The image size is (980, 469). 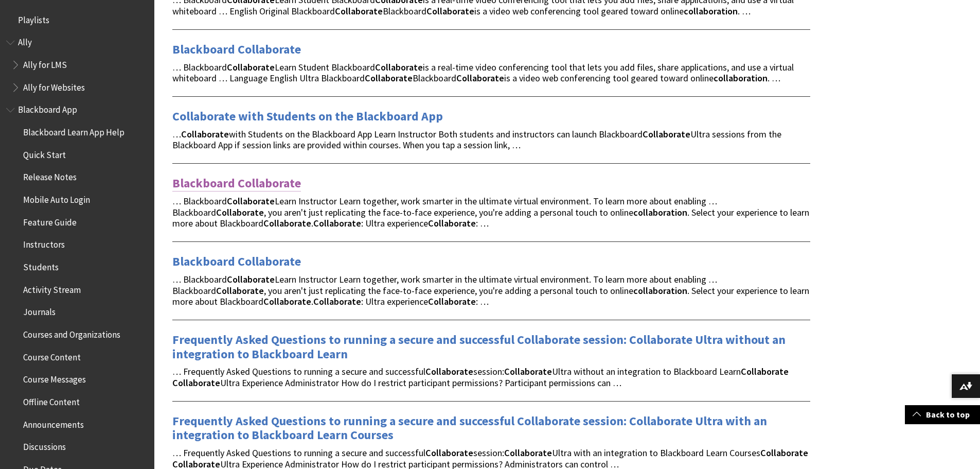 What do you see at coordinates (43, 243) in the screenshot?
I see `span: Instructors` at bounding box center [43, 243].